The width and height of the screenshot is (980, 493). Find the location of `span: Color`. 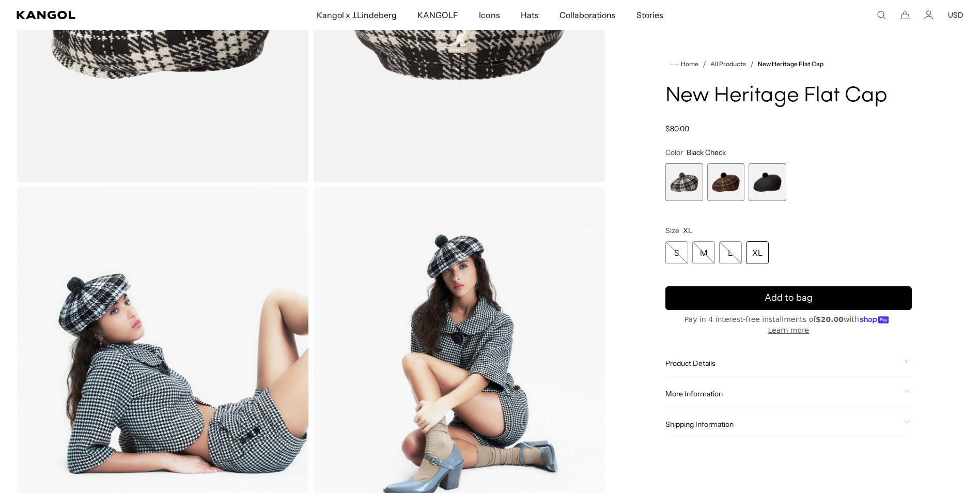

span: Color is located at coordinates (675, 153).